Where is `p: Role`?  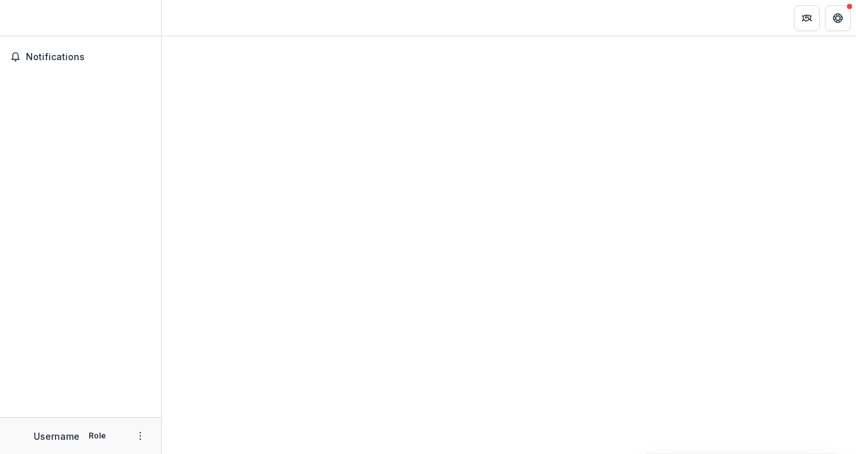
p: Role is located at coordinates (97, 436).